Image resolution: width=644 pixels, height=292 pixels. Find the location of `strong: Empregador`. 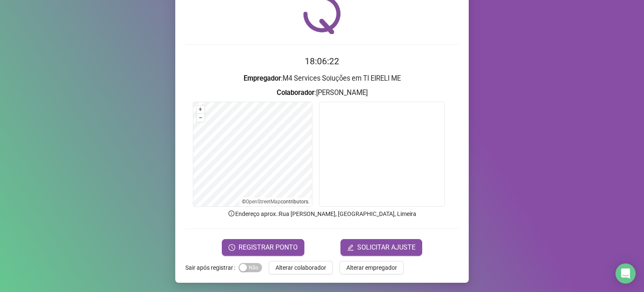

strong: Empregador is located at coordinates (262, 78).